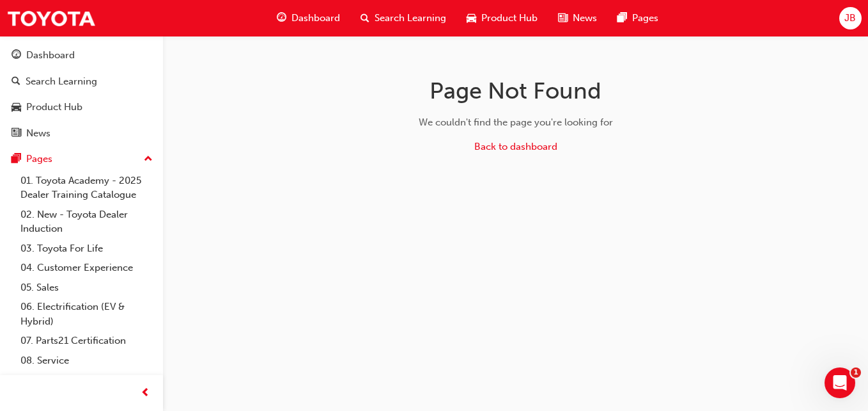 The width and height of the screenshot is (868, 411). What do you see at coordinates (81, 107) in the screenshot?
I see `a: Product Hub` at bounding box center [81, 107].